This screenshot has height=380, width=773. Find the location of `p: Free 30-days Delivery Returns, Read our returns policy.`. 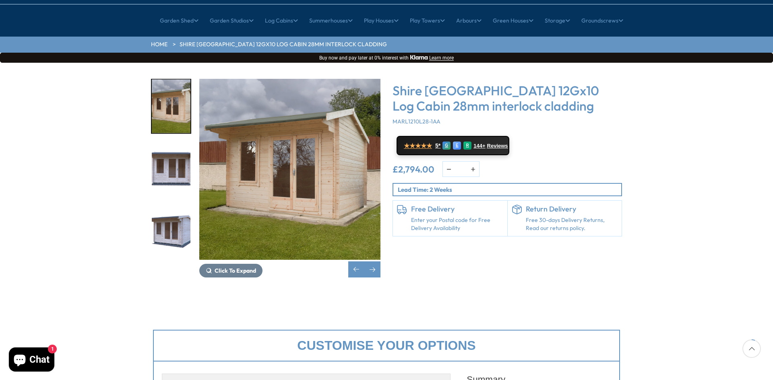

p: Free 30-days Delivery Returns, Read our returns policy. is located at coordinates (571, 224).